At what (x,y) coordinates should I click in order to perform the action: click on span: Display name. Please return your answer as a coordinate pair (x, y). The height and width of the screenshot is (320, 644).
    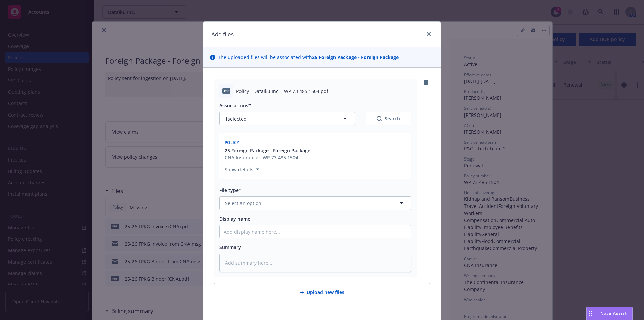
    Looking at the image, I should click on (235, 219).